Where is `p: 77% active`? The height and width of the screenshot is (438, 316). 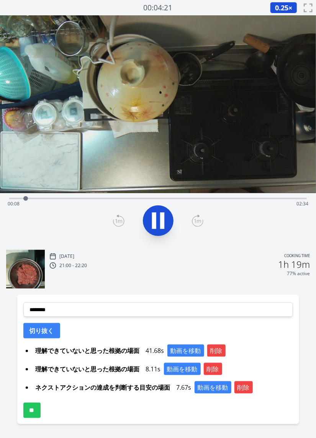
p: 77% active is located at coordinates (298, 273).